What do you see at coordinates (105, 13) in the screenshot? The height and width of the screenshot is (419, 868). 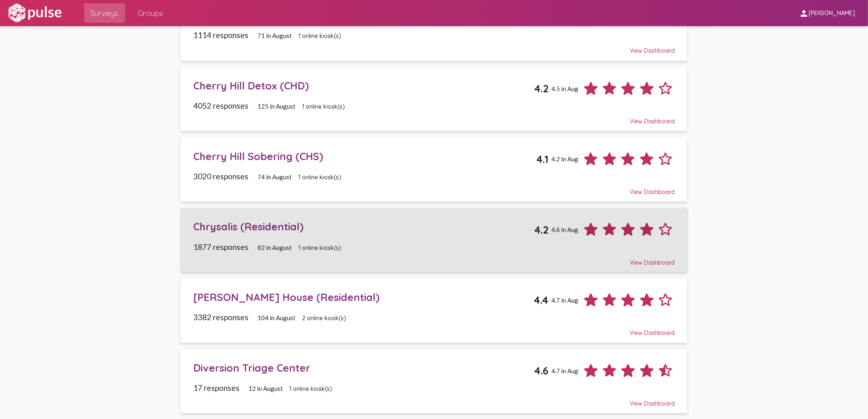 I see `span: Surveys` at bounding box center [105, 13].